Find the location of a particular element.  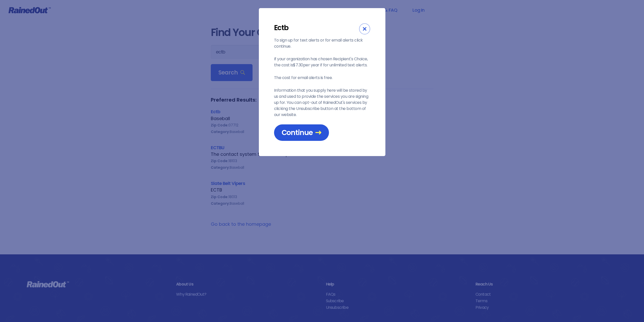

p: The cost for email alerts is free. is located at coordinates (322, 78).